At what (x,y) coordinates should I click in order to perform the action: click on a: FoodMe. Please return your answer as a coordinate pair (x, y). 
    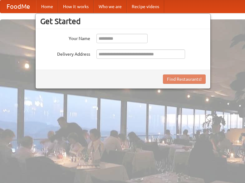
    Looking at the image, I should click on (18, 7).